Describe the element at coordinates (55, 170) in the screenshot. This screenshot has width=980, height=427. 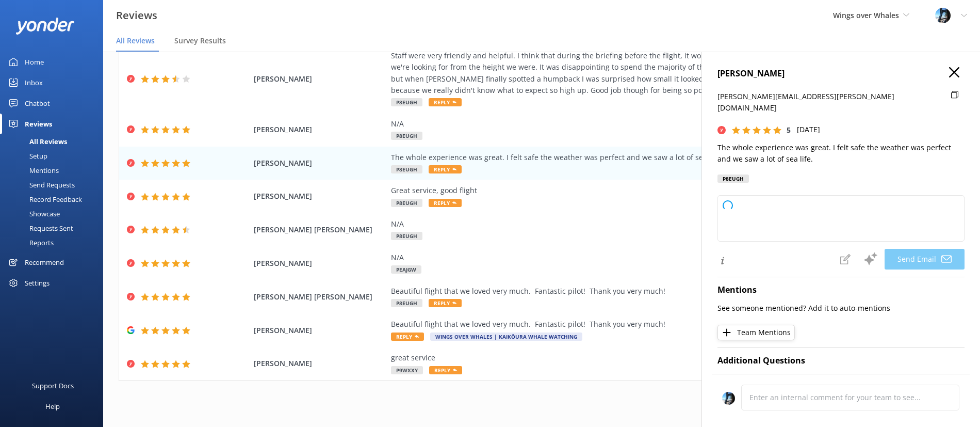
I see `a: Mentions` at that location.